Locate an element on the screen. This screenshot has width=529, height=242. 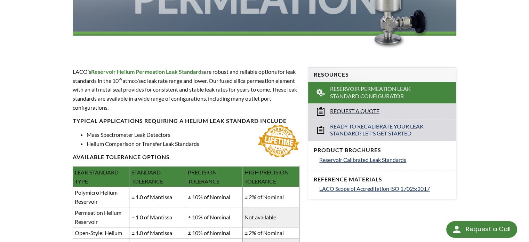
li: Mass Spectrometer Leak Detectors is located at coordinates (193, 135).